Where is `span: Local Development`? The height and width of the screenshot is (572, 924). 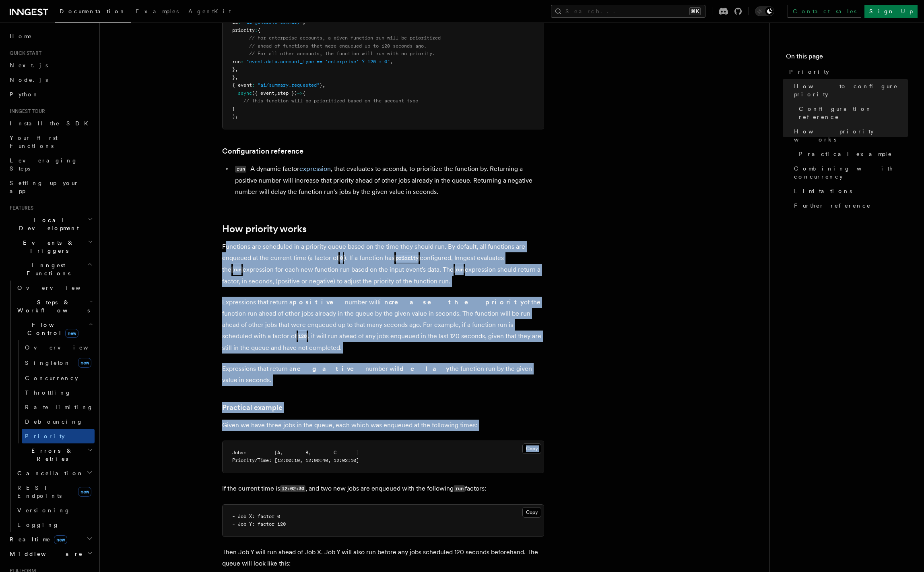 span: Local Development is located at coordinates (47, 224).